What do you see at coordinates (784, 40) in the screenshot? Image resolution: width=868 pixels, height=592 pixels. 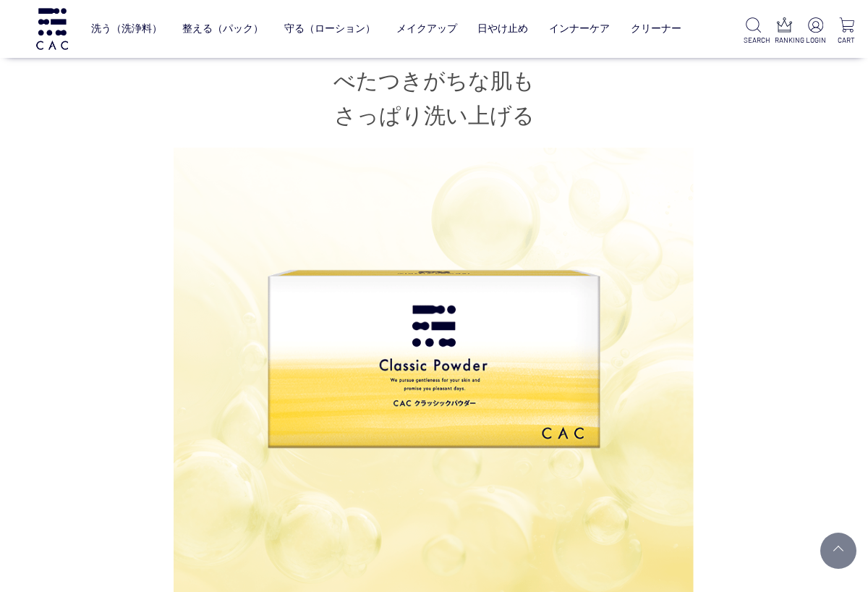 I see `p: RANKING` at bounding box center [784, 40].